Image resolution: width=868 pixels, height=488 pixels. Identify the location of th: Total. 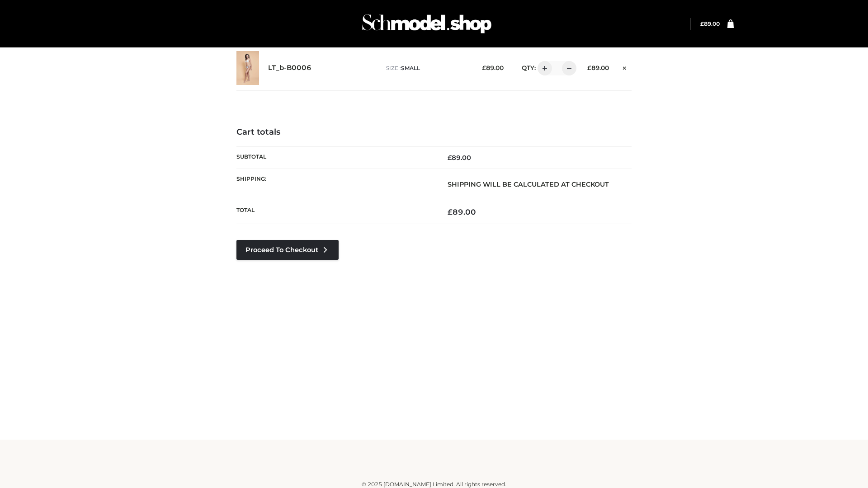
(335, 212).